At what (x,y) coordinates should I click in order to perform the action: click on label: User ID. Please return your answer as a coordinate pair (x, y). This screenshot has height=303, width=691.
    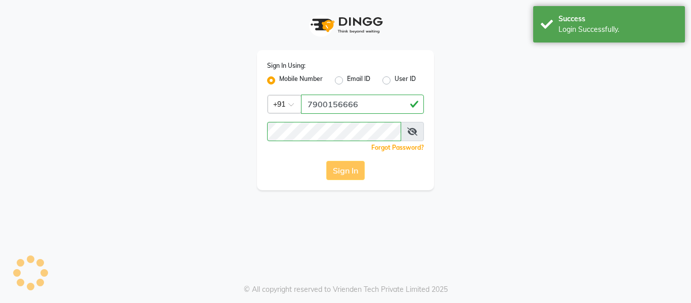
    Looking at the image, I should click on (405, 80).